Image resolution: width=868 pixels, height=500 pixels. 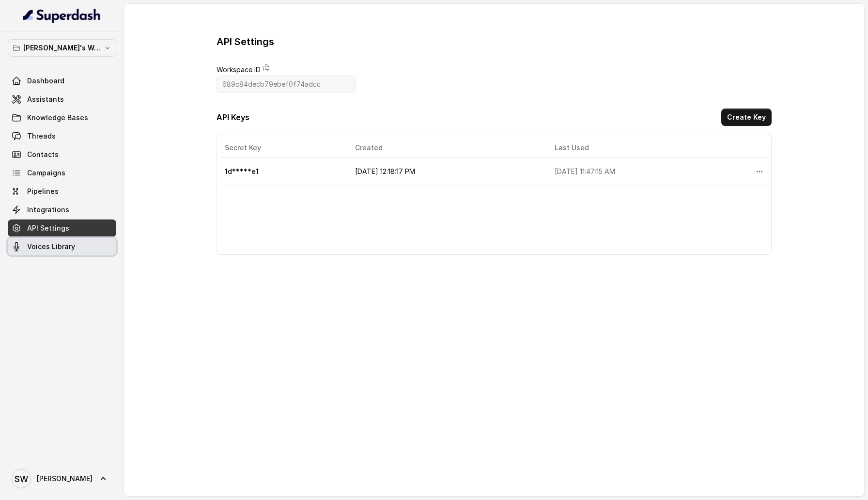 What do you see at coordinates (233, 117) in the screenshot?
I see `h3: API Keys` at bounding box center [233, 117].